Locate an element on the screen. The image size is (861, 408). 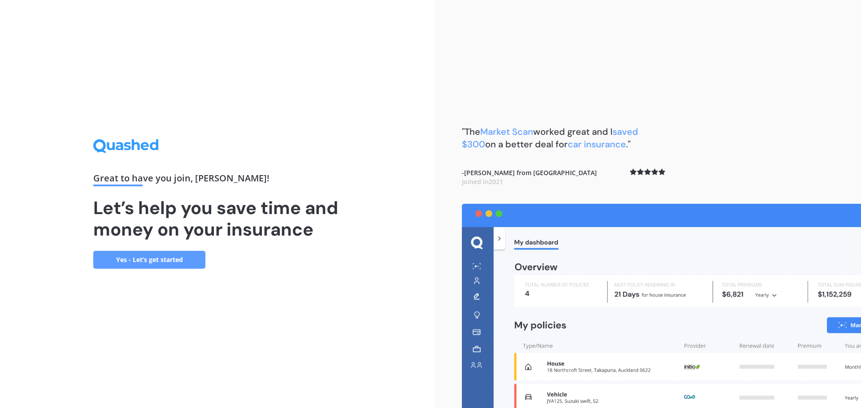
span: car insurance is located at coordinates (597, 144).